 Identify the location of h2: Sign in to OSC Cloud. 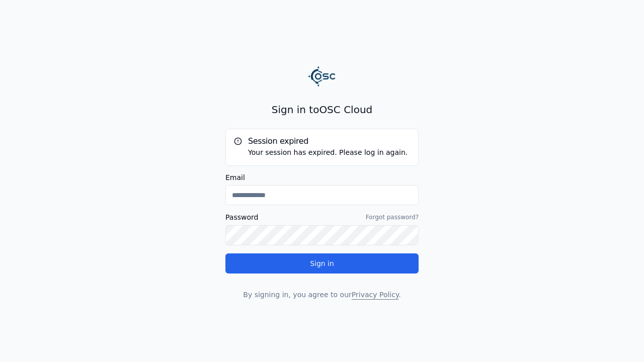
(322, 110).